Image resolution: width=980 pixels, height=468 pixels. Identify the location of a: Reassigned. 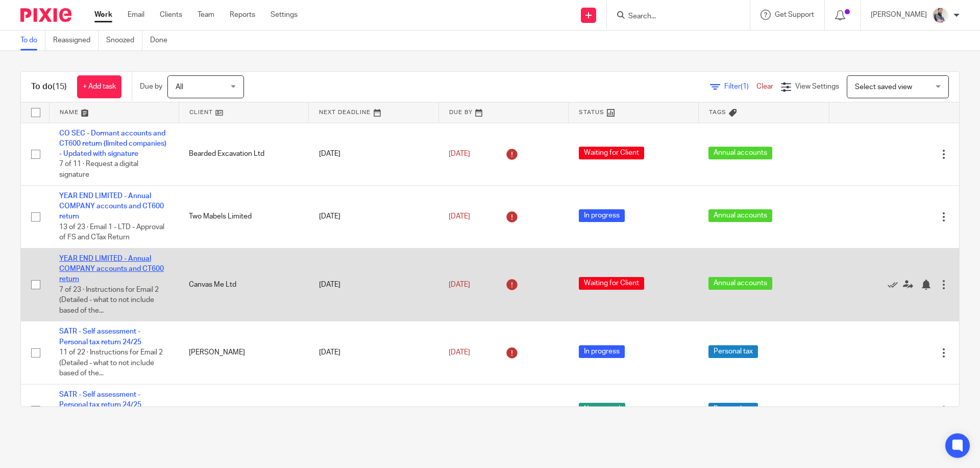
(76, 40).